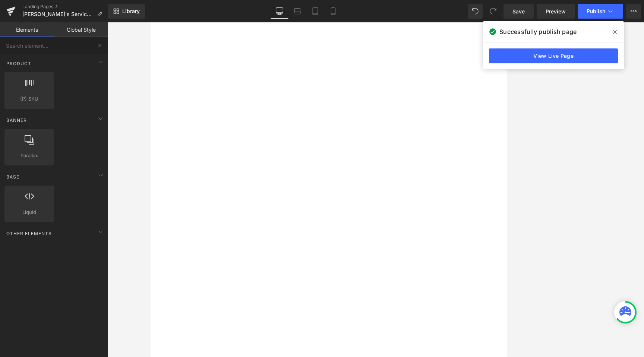 The width and height of the screenshot is (644, 357). What do you see at coordinates (19, 63) in the screenshot?
I see `span: Product` at bounding box center [19, 63].